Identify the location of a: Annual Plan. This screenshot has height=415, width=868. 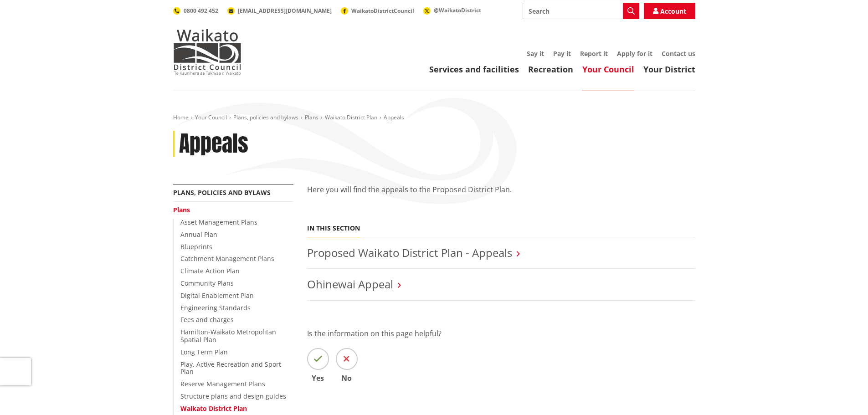
(198, 234).